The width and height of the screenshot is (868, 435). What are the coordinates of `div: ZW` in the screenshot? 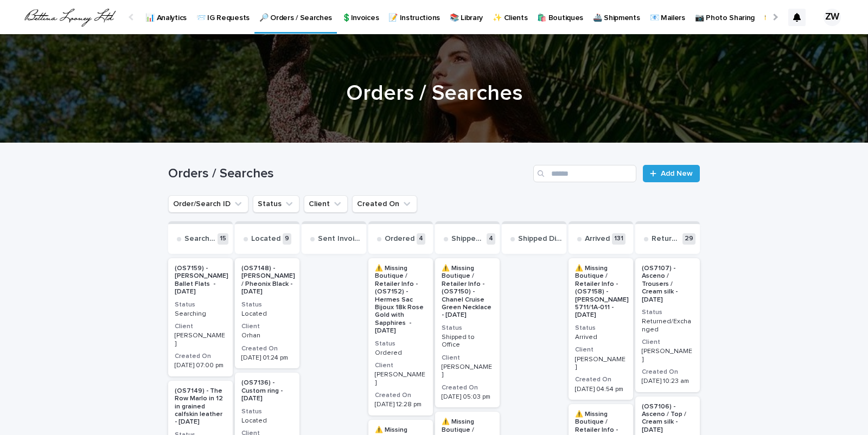 It's located at (833, 17).